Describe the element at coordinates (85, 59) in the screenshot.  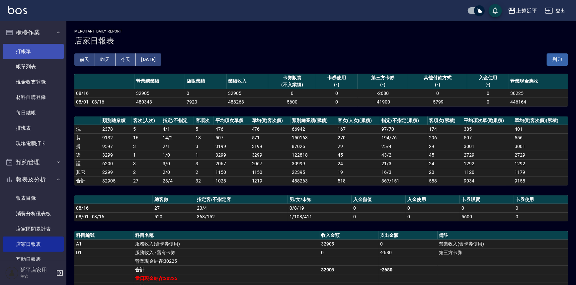
I see `button: 前天` at that location.